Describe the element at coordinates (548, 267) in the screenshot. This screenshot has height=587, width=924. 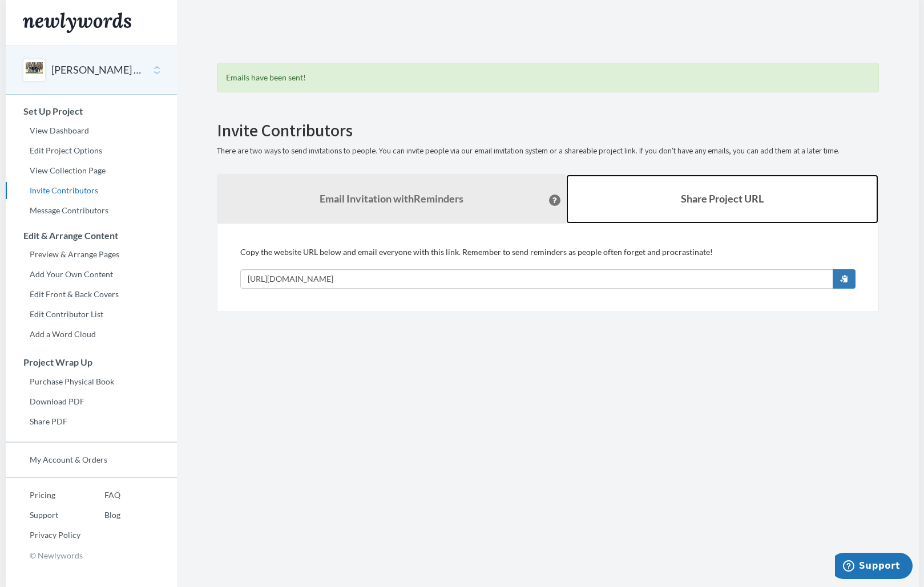
I see `div: Copy the website URL below and email everyone with this link. Remember to send reminders as peopl...` at that location.